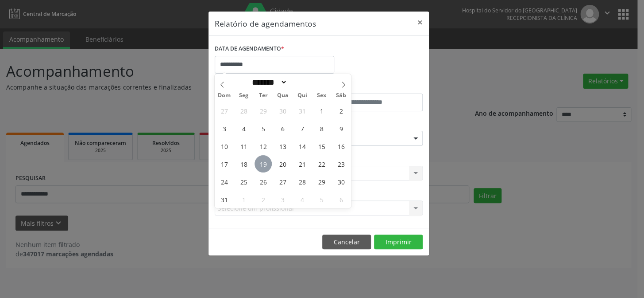  What do you see at coordinates (282, 128) in the screenshot?
I see `span: Agosto 6, 2025` at bounding box center [282, 128].